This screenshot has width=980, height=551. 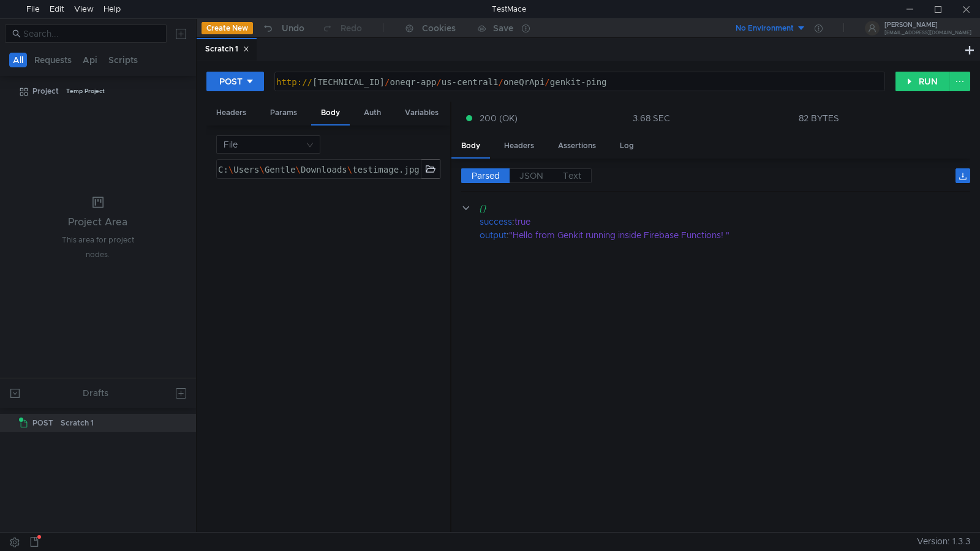 What do you see at coordinates (576, 146) in the screenshot?
I see `div: Assertions` at bounding box center [576, 146].